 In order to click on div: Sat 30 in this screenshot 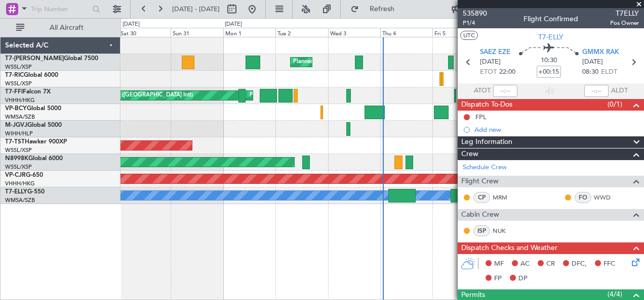, I will do `click(144, 33)`.